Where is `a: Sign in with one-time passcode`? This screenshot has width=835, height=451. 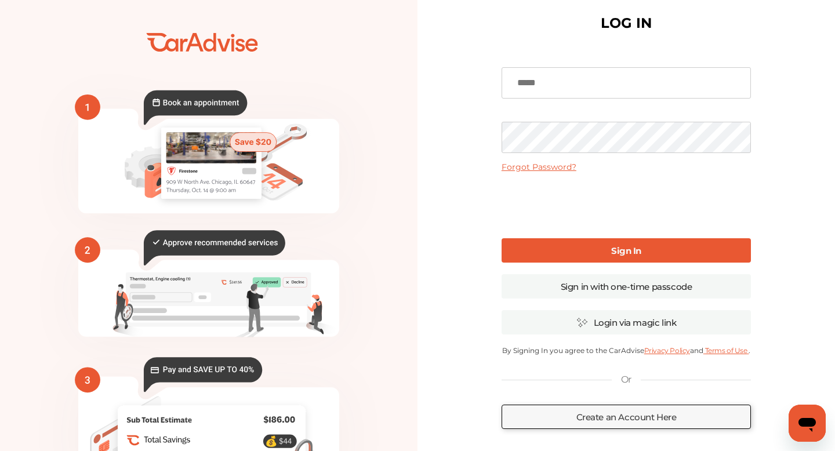 a: Sign in with one-time passcode is located at coordinates (626, 287).